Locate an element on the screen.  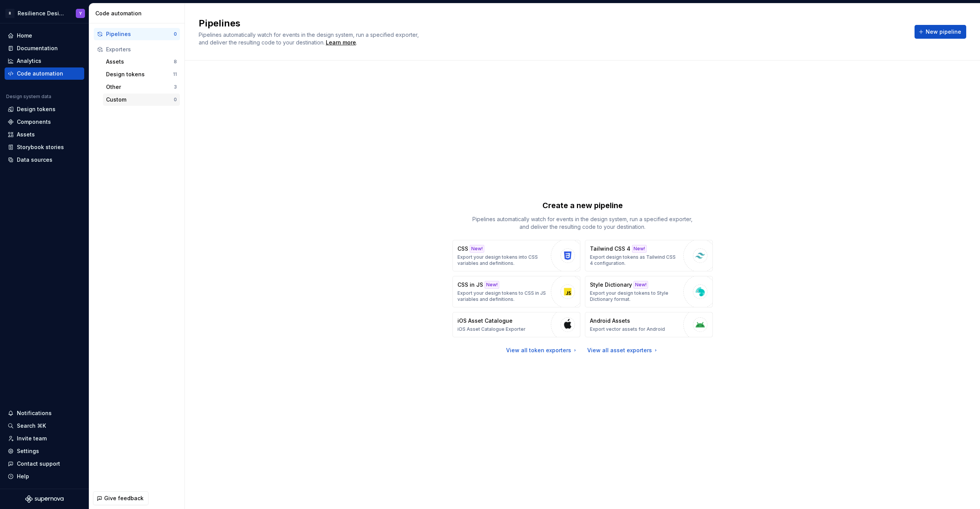
p: Create a new pipeline is located at coordinates (583, 206).